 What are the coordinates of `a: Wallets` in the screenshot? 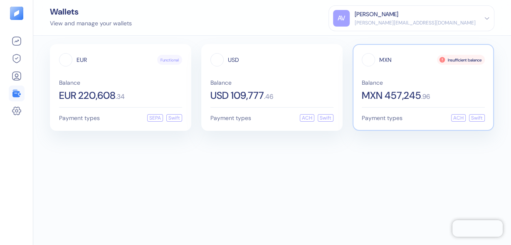 It's located at (17, 94).